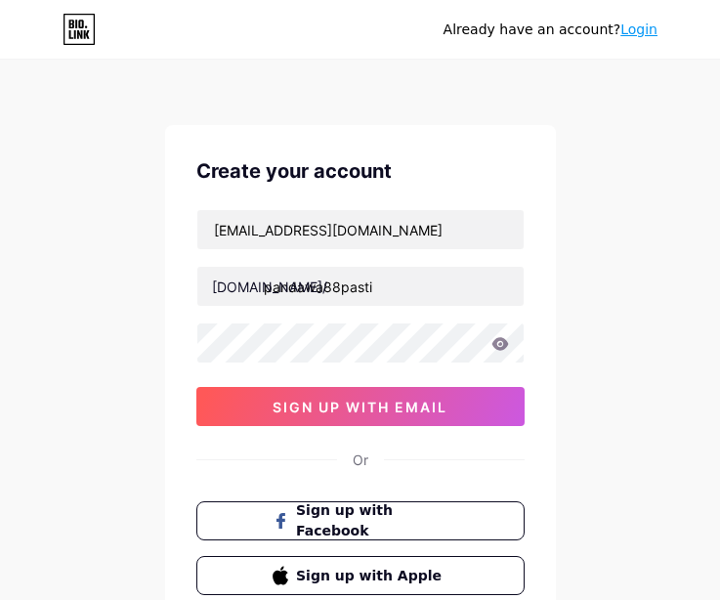 The height and width of the screenshot is (600, 720). Describe the element at coordinates (639, 29) in the screenshot. I see `a: Login` at that location.